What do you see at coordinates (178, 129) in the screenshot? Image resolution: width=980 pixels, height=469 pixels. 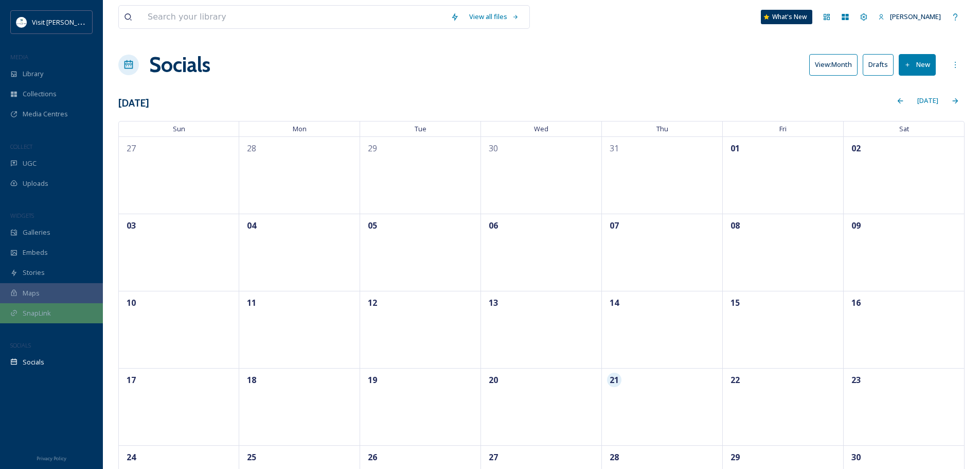 I see `span: Sun` at bounding box center [178, 129].